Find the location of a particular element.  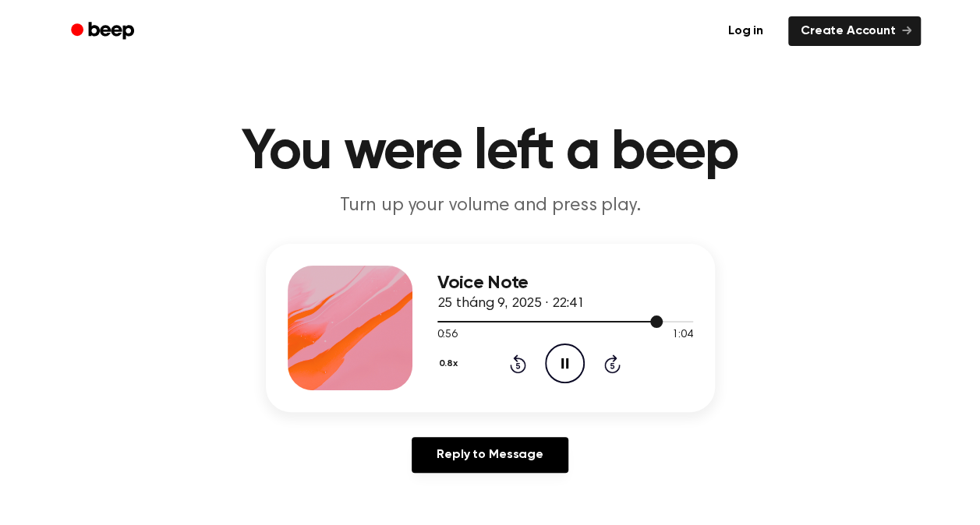

span: 1:04 is located at coordinates (682, 336).